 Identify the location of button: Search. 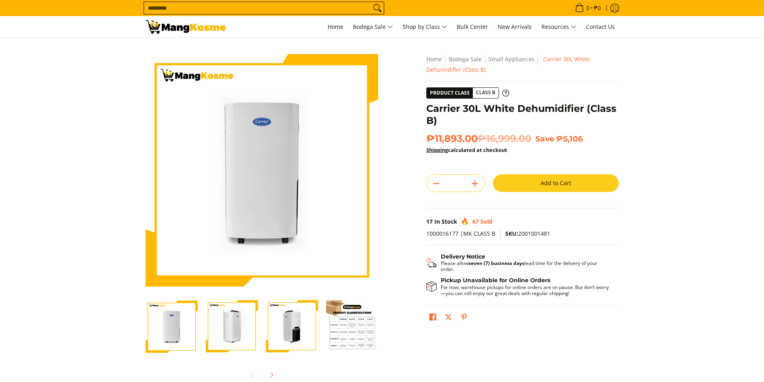
(377, 8).